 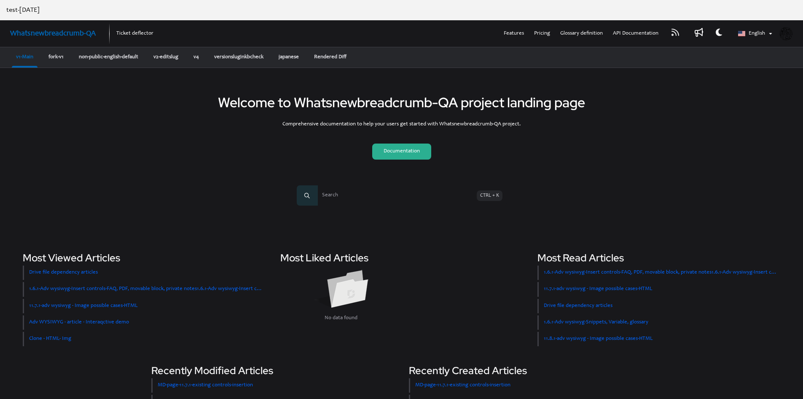 I want to click on span: v1-Main, so click(x=24, y=57).